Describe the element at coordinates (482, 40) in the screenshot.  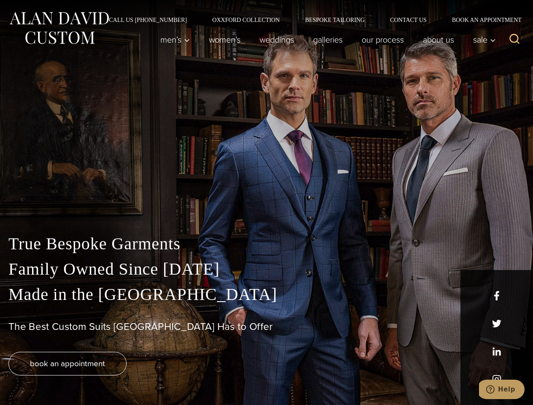
I see `button: Sale sub menu toggle` at that location.